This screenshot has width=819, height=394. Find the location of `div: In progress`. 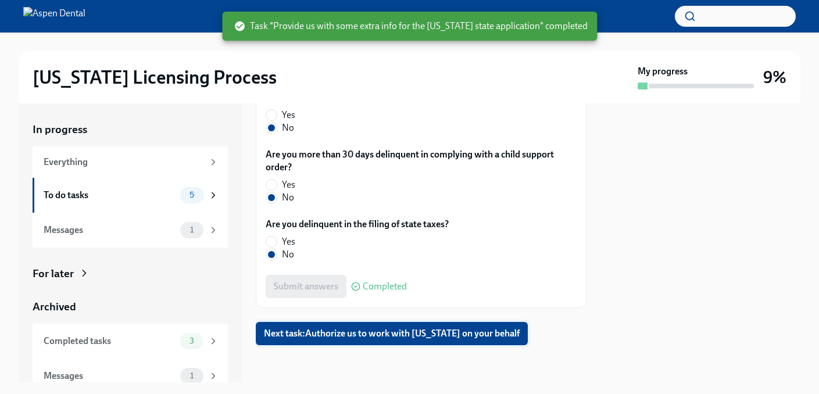

div: In progress is located at coordinates (130, 130).